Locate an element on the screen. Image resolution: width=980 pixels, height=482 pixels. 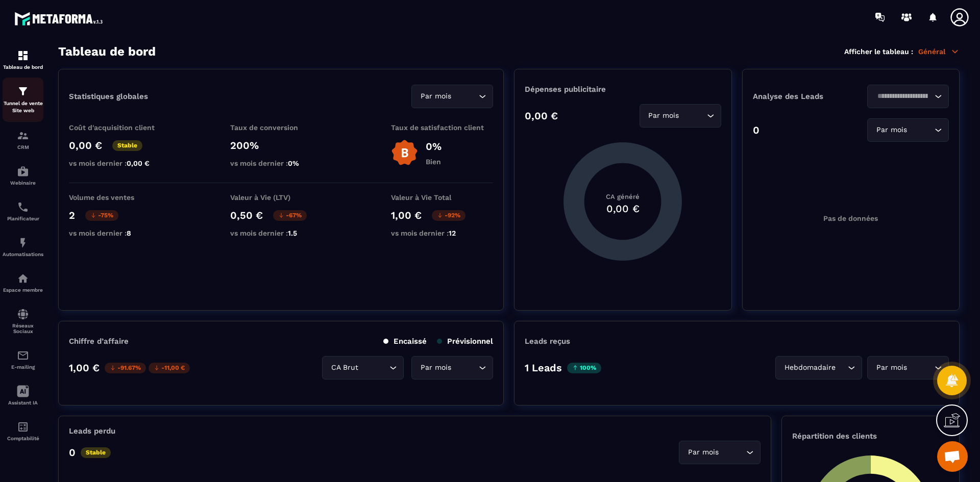
h3: Tableau de bord is located at coordinates (107, 51).